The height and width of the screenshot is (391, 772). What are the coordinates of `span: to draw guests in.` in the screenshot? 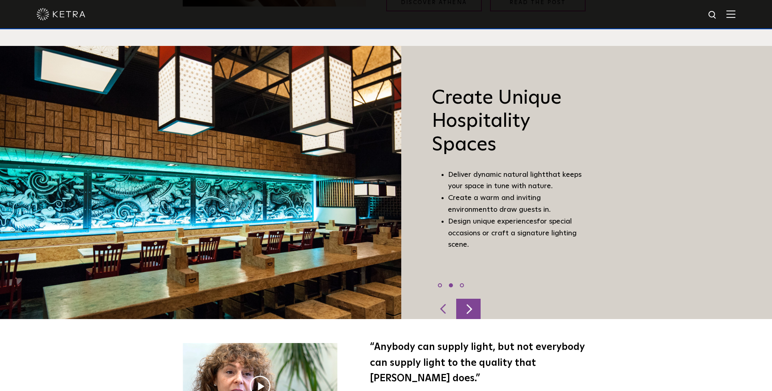 It's located at (520, 210).